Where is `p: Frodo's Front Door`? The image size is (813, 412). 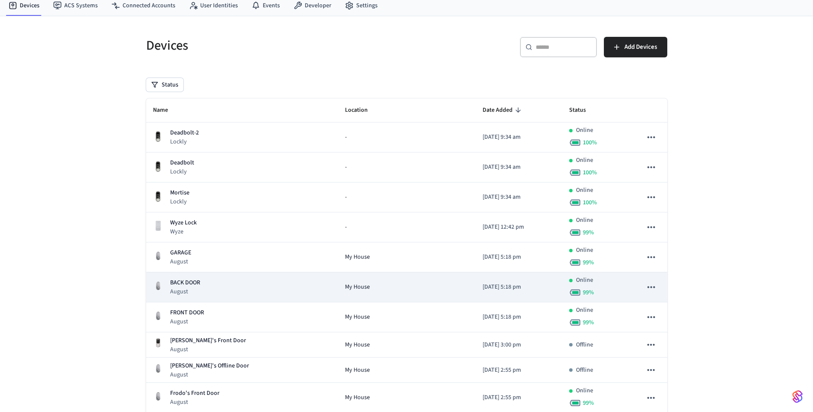 p: Frodo's Front Door is located at coordinates (194, 393).